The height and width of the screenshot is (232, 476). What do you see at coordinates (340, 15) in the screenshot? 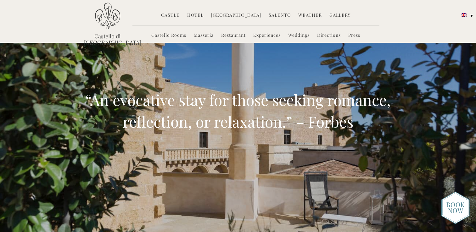
I see `a: Gallery` at bounding box center [340, 15].